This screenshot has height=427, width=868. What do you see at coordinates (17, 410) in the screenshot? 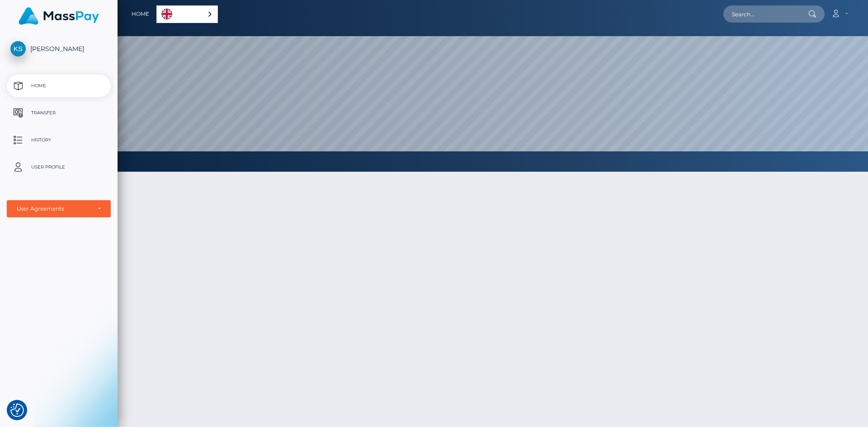
I see `button: Consent Preferences` at bounding box center [17, 410].